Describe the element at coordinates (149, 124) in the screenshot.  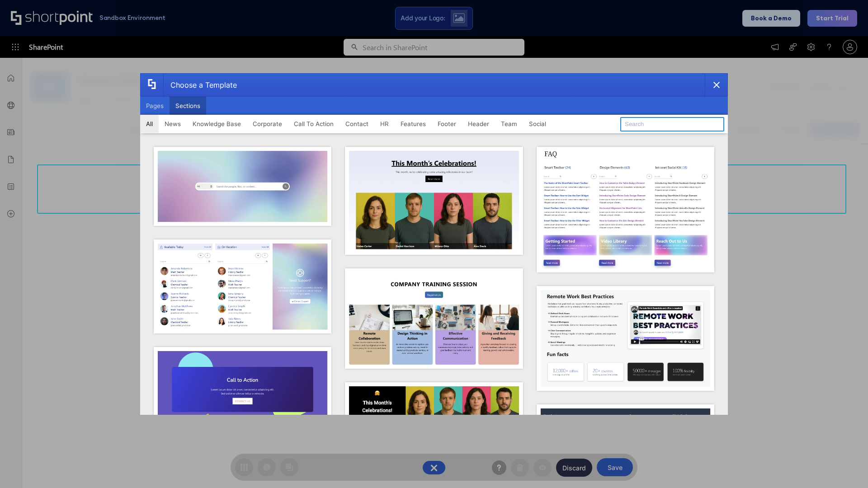
I see `button: All` at that location.